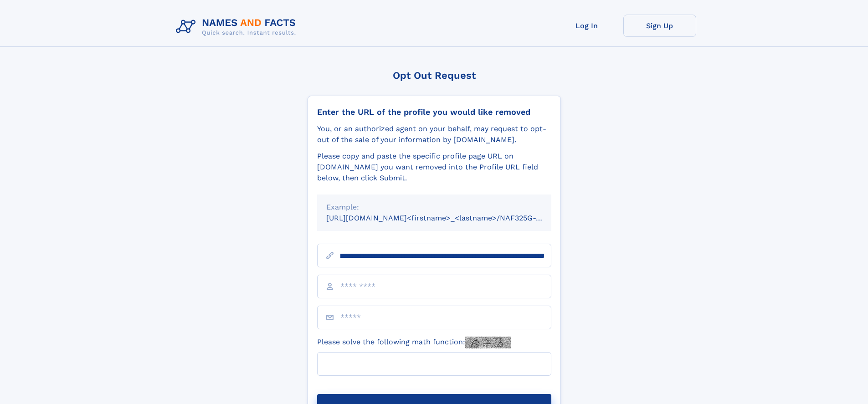 Image resolution: width=868 pixels, height=404 pixels. What do you see at coordinates (434, 134) in the screenshot?
I see `div: You, or an authorized agent on your behalf, may request to opt-out of the sale of your informatio...` at bounding box center [434, 134].